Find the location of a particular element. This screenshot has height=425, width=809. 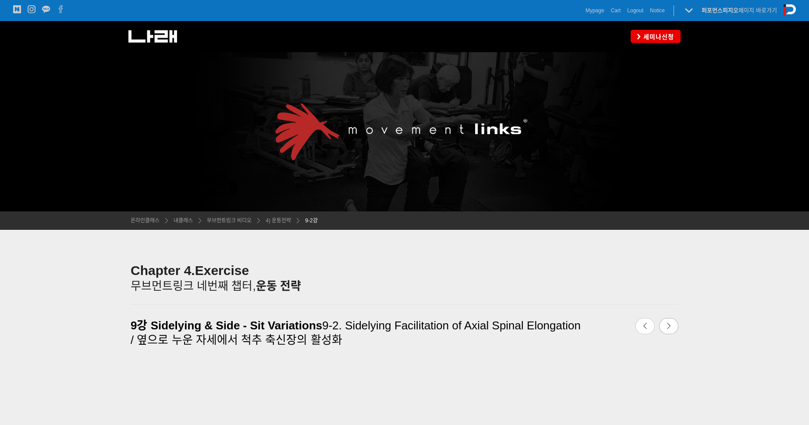

span: 내클래스 is located at coordinates (183, 220).